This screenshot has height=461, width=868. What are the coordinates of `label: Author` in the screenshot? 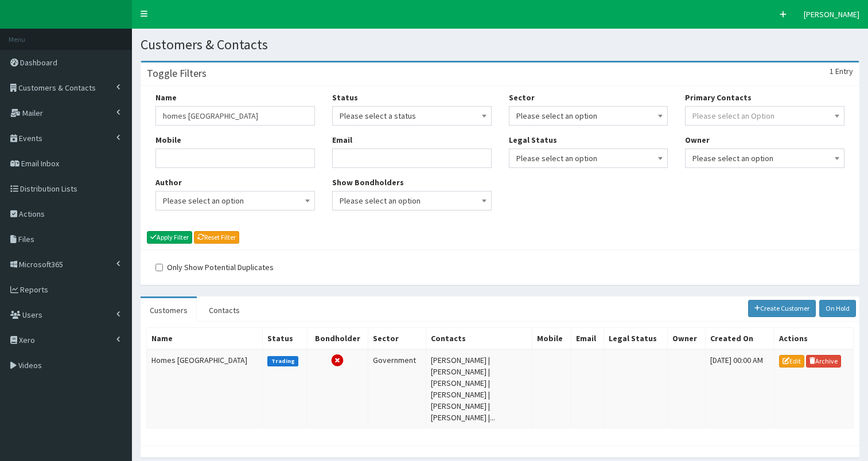 It's located at (169, 182).